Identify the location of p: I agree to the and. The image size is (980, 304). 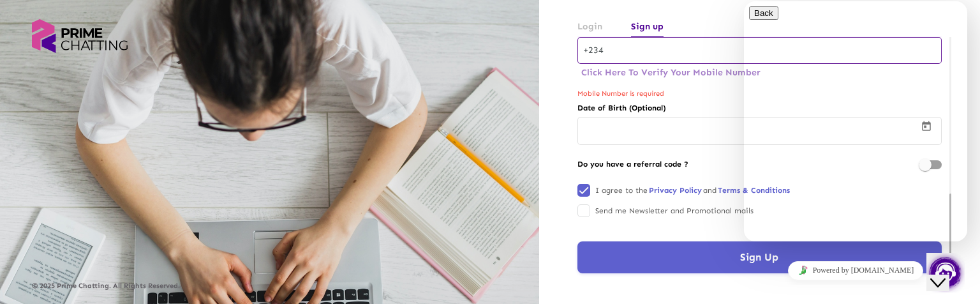
(693, 191).